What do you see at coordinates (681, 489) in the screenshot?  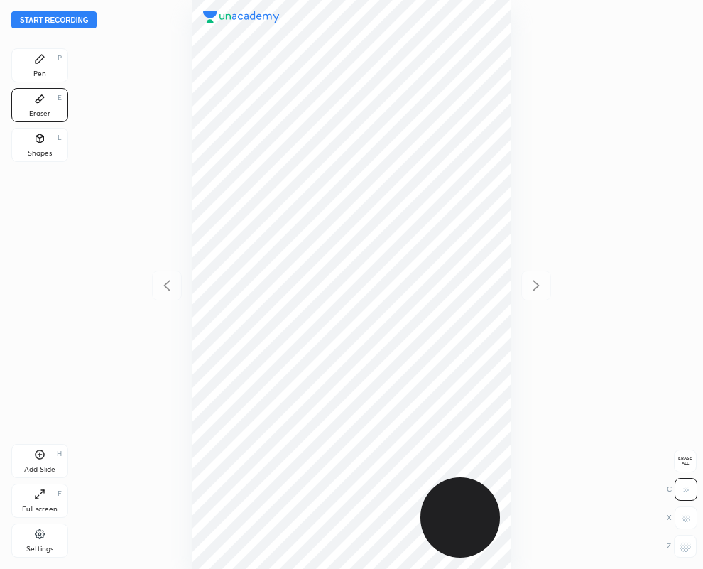 I see `div: C` at bounding box center [681, 489].